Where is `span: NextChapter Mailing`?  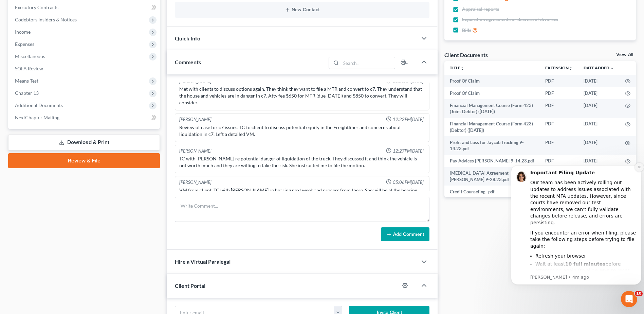
span: NextChapter Mailing is located at coordinates (37, 118).